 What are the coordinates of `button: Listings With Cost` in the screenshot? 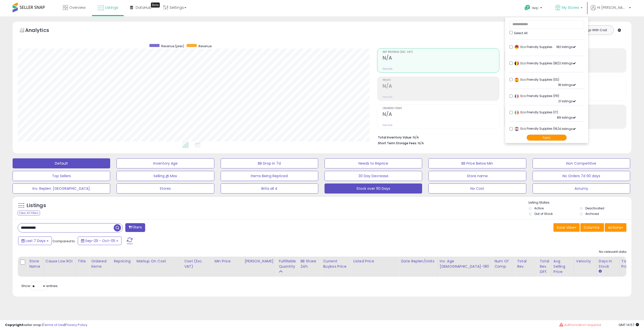 It's located at (593, 30).